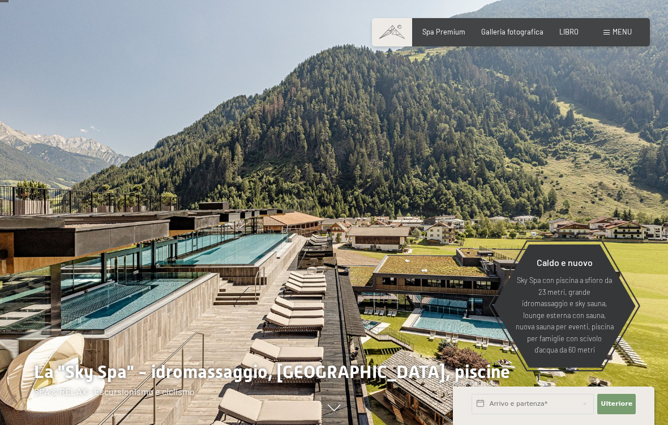 Image resolution: width=668 pixels, height=425 pixels. Describe the element at coordinates (474, 384) in the screenshot. I see `font: Richiesta rapida` at that location.